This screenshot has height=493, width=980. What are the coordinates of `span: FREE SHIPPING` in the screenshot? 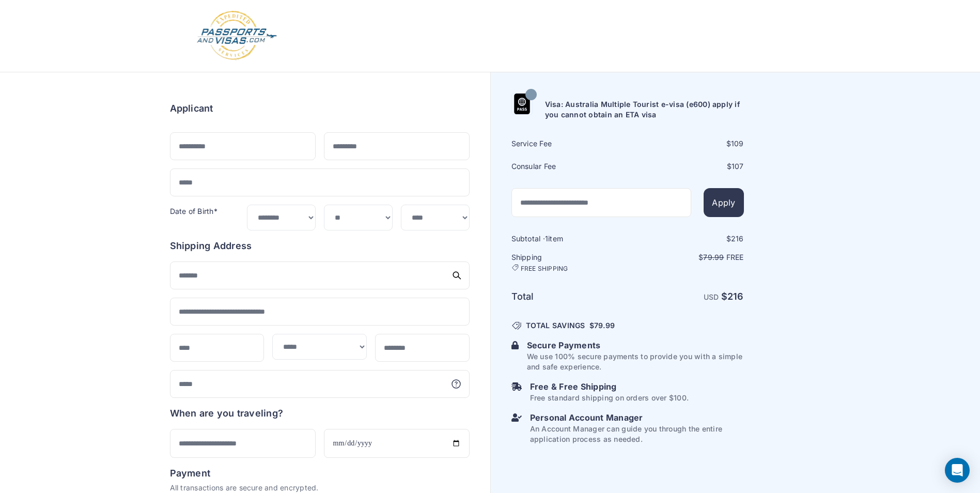 It's located at (544, 269).